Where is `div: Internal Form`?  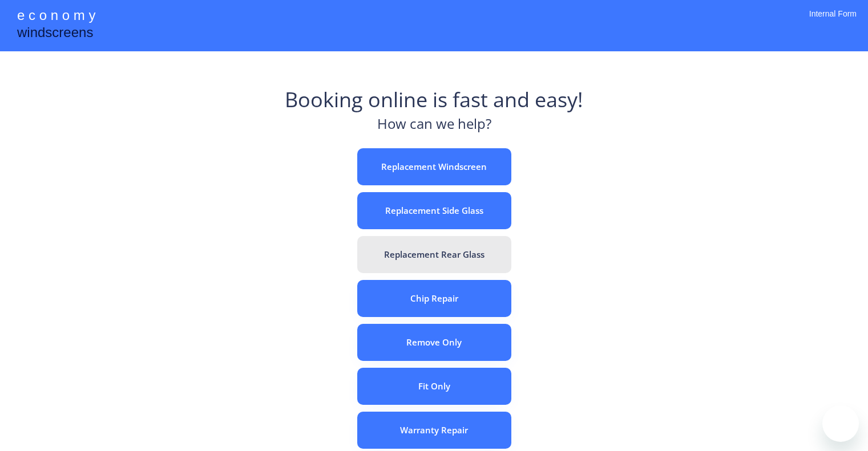
div: Internal Form is located at coordinates (833, 21).